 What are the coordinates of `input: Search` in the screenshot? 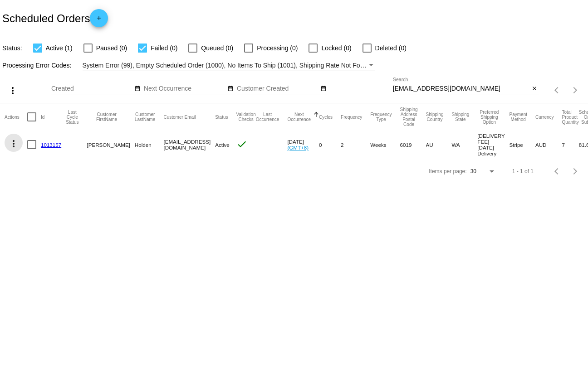 It's located at (461, 89).